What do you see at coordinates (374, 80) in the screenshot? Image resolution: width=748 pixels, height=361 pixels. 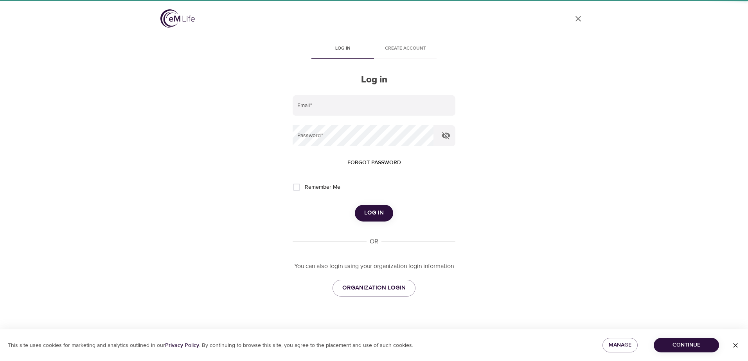 I see `h2: Log in` at bounding box center [374, 80].